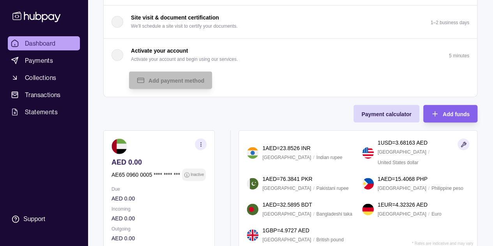  What do you see at coordinates (402, 204) in the screenshot?
I see `p: 1 EUR = 4.32326 AED` at bounding box center [402, 204].